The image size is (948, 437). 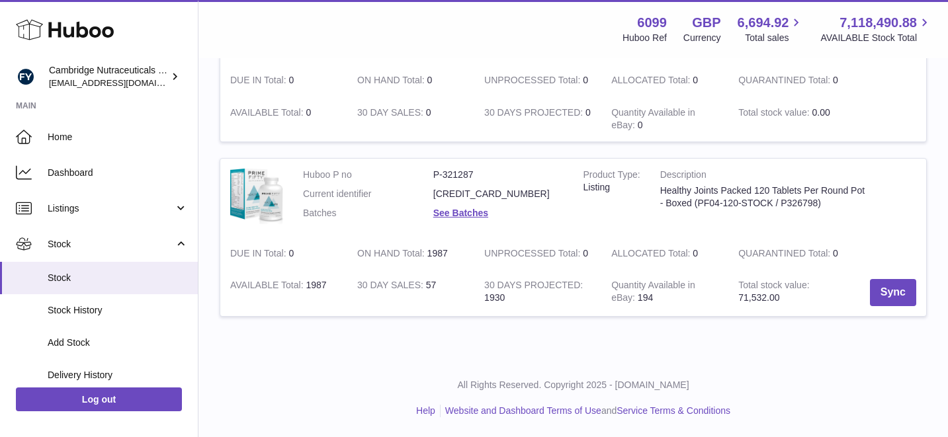 What do you see at coordinates (99, 400) in the screenshot?
I see `a: Log out` at bounding box center [99, 400].